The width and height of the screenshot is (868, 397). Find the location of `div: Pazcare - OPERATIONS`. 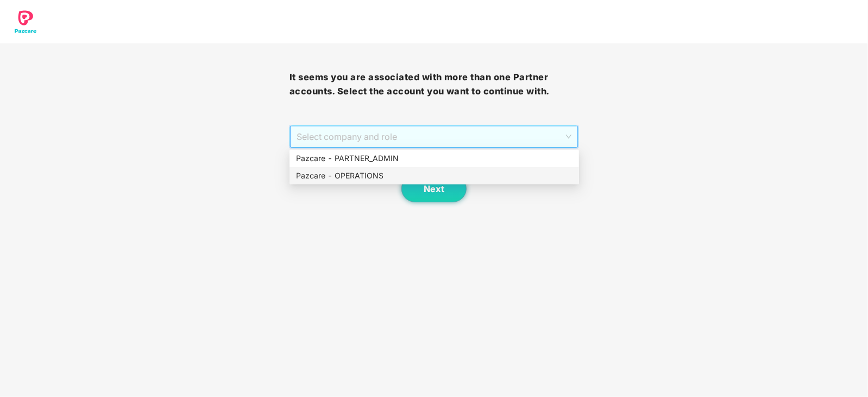

div: Pazcare - OPERATIONS is located at coordinates (434, 176).